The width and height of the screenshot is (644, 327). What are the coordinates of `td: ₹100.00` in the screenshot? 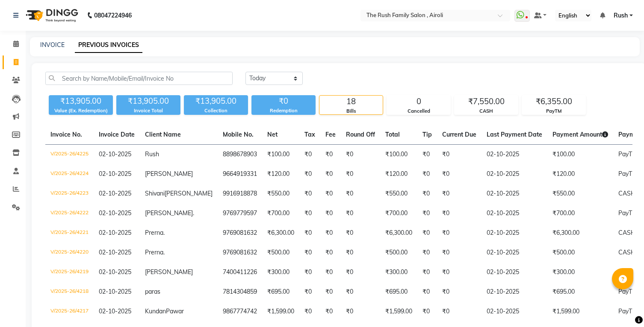 It's located at (580, 154).